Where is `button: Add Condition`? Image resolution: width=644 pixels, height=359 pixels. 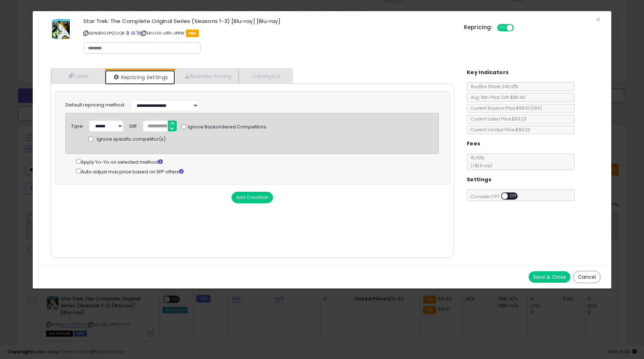
button: Add Condition is located at coordinates (252, 197).